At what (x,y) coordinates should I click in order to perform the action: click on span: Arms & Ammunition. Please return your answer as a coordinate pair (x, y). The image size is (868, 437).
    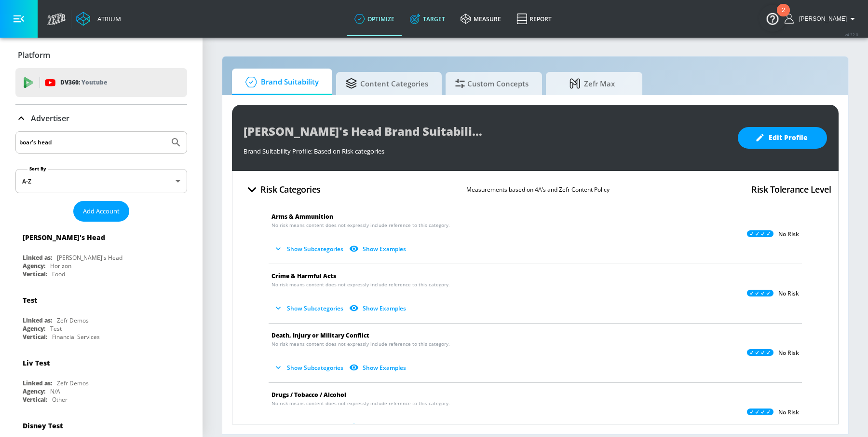
    Looking at the image, I should click on (302, 216).